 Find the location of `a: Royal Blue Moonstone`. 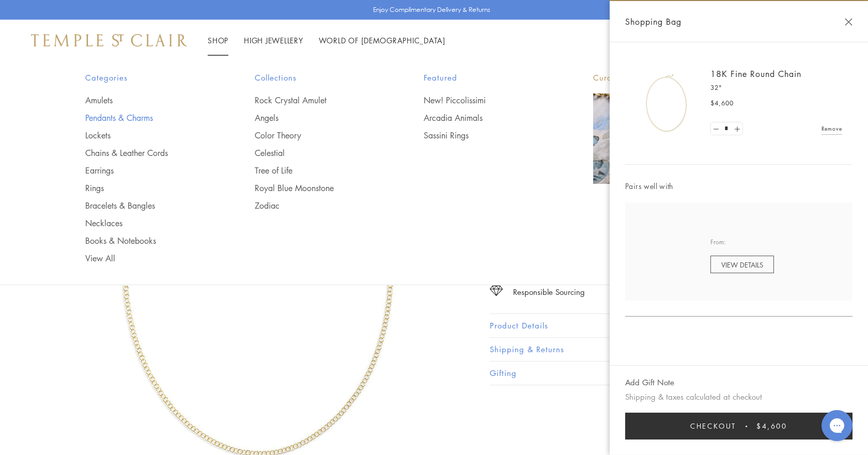

a: Royal Blue Moonstone is located at coordinates (319, 188).